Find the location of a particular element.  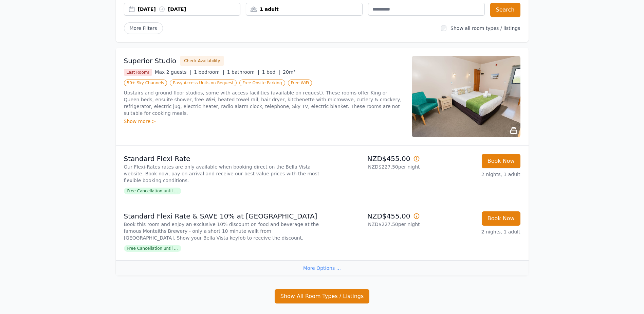

div: More Options ... is located at coordinates (322, 268).